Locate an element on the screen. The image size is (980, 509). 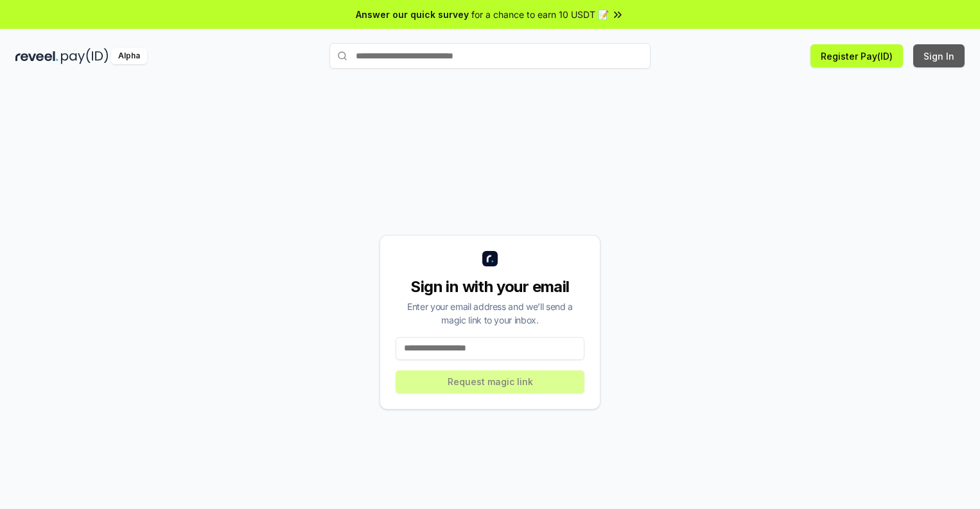
div: Sign in with your email is located at coordinates (490, 287).